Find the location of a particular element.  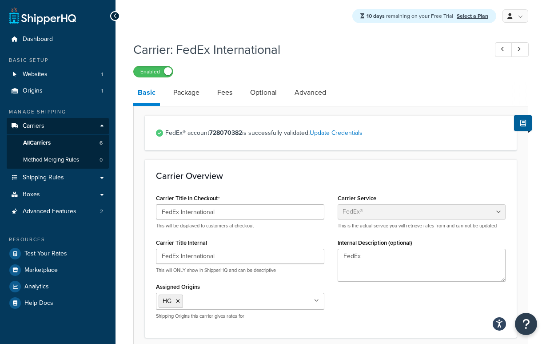

li: Test Your Rates is located at coordinates (58, 253).